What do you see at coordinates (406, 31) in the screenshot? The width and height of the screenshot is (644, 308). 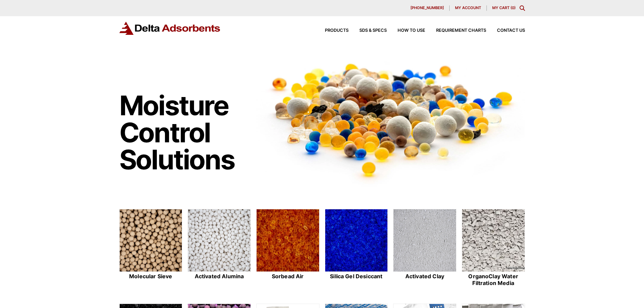 I see `a: How to Use` at bounding box center [406, 31].